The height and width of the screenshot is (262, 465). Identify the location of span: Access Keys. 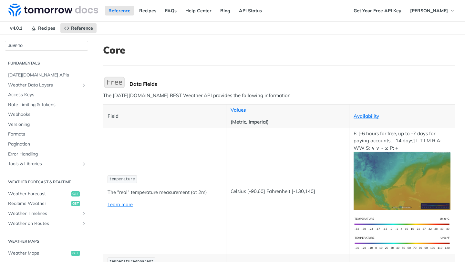
(47, 95).